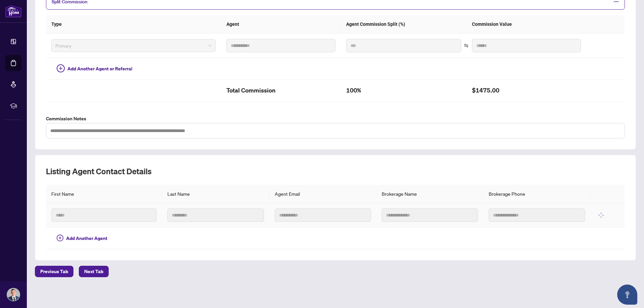  I want to click on button: Open asap, so click(627, 294).